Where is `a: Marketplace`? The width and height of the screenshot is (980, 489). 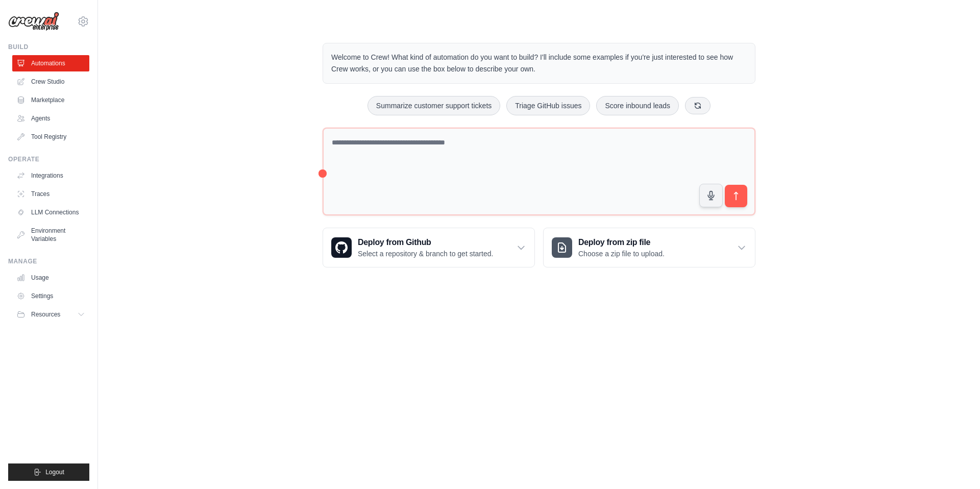 a: Marketplace is located at coordinates (50, 100).